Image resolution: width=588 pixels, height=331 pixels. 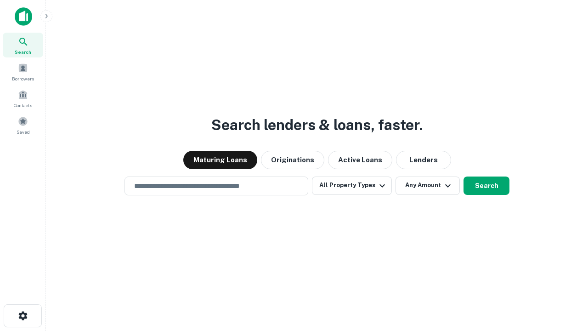 What do you see at coordinates (23, 17) in the screenshot?
I see `img: capitalize-icon.png` at bounding box center [23, 17].